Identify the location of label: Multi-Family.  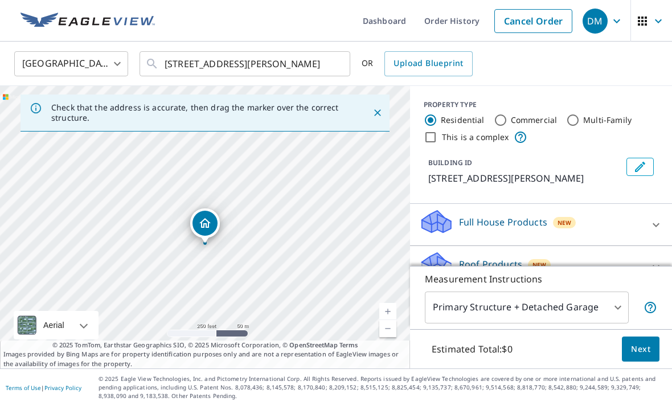
(607, 120).